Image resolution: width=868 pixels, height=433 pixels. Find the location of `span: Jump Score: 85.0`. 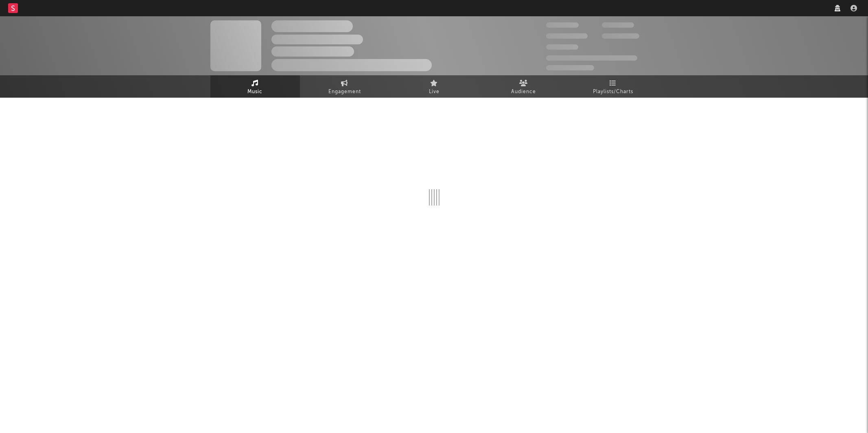

span: Jump Score: 85.0 is located at coordinates (570, 68).